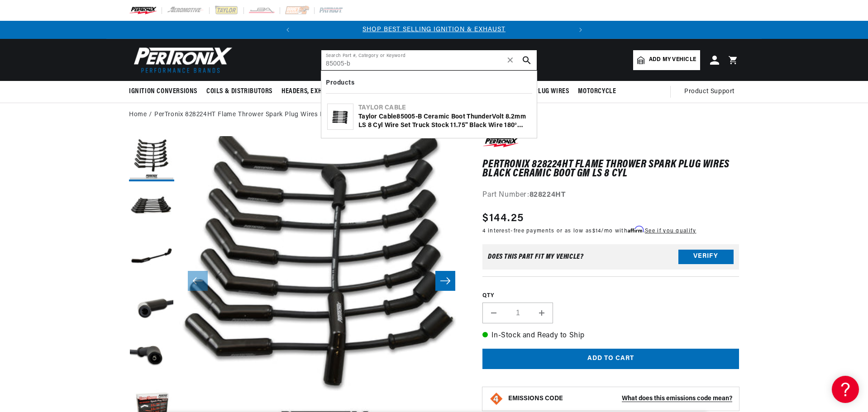  Describe the element at coordinates (597, 91) in the screenshot. I see `span: Motorcycle` at that location.